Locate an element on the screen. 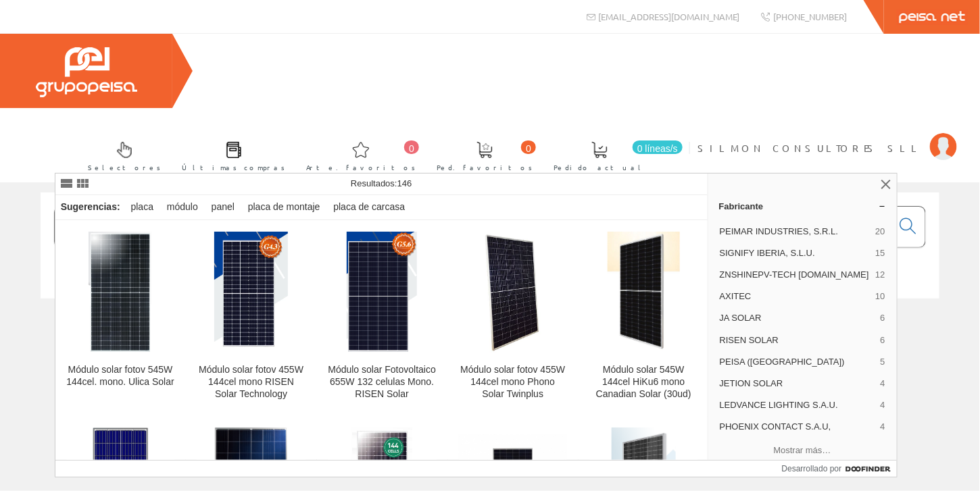  font: Desarrollado por is located at coordinates (812, 469).